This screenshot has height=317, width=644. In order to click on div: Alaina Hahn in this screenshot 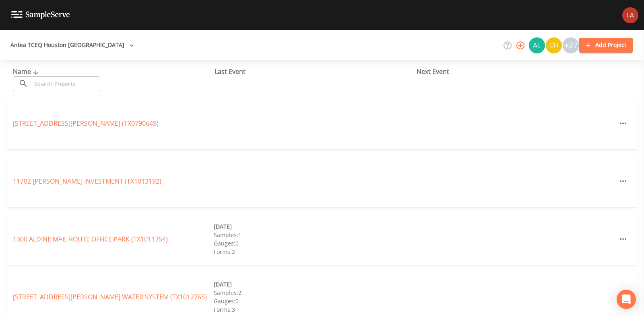, I will do `click(537, 46)`.